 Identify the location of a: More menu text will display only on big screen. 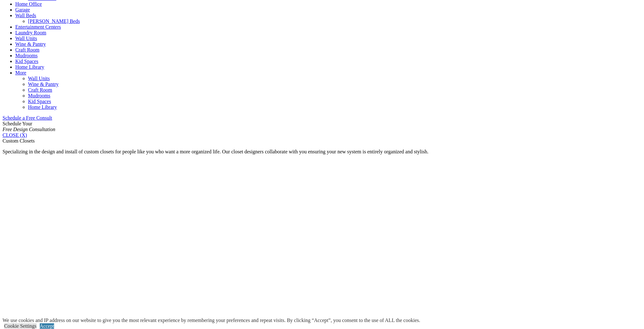
(20, 72).